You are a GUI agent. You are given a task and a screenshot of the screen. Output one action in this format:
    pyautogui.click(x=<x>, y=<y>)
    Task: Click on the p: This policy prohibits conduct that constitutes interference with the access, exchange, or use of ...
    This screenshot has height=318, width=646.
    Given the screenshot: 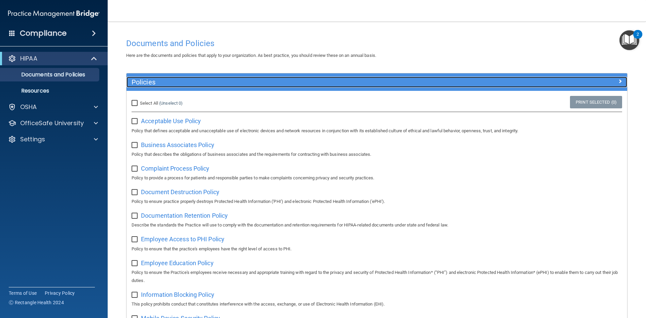 What is the action you would take?
    pyautogui.click(x=377, y=304)
    